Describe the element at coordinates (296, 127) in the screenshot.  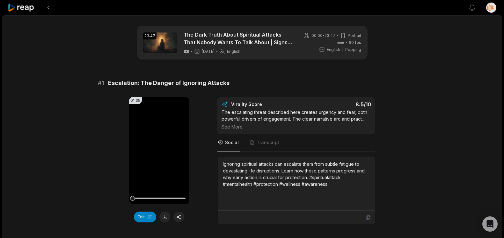
I see `div: See More` at that location.